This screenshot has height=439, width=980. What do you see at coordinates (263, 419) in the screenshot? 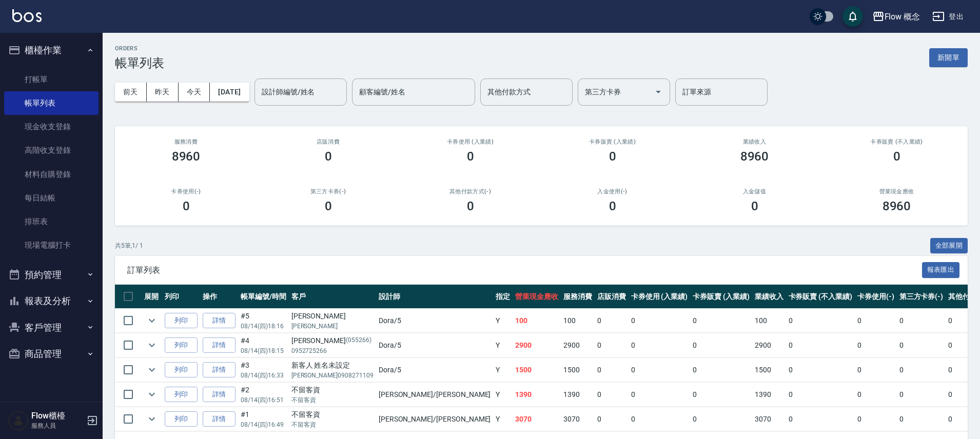
I see `td: #1` at bounding box center [263, 419].